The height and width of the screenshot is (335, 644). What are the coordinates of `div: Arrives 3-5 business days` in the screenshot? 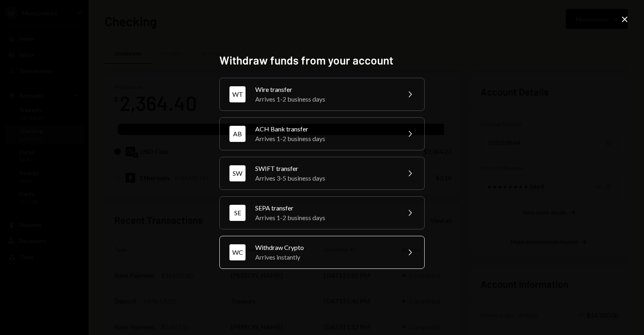 It's located at (325, 178).